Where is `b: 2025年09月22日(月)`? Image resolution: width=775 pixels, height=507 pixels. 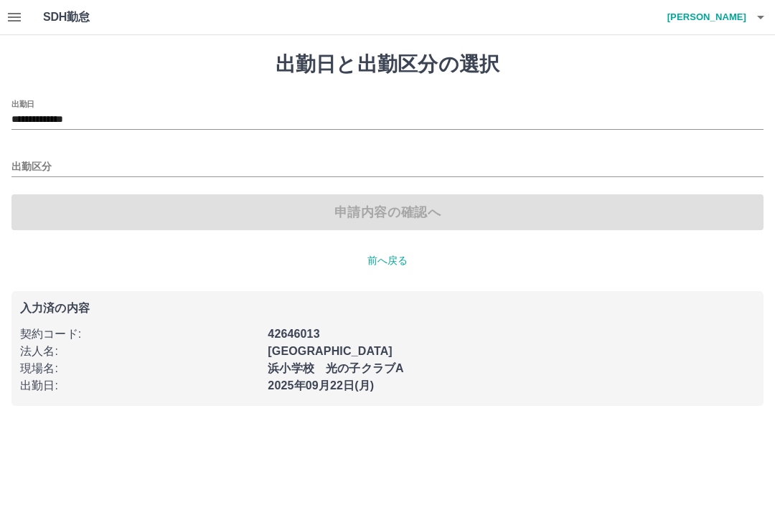 b: 2025年09月22日(月) is located at coordinates (321, 385).